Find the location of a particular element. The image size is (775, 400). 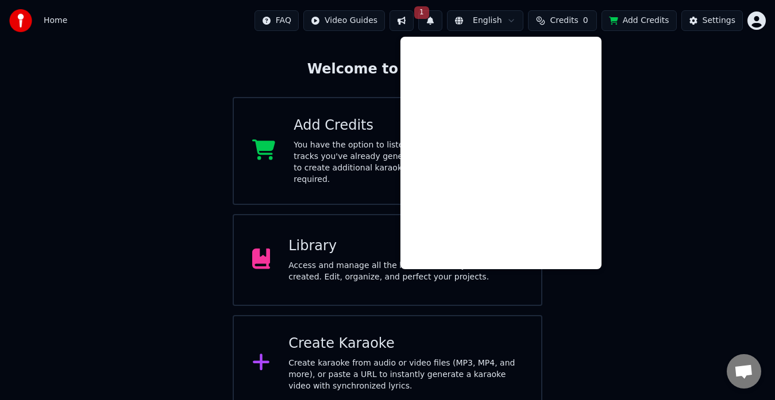

div: Create Karaoke is located at coordinates (405, 344).